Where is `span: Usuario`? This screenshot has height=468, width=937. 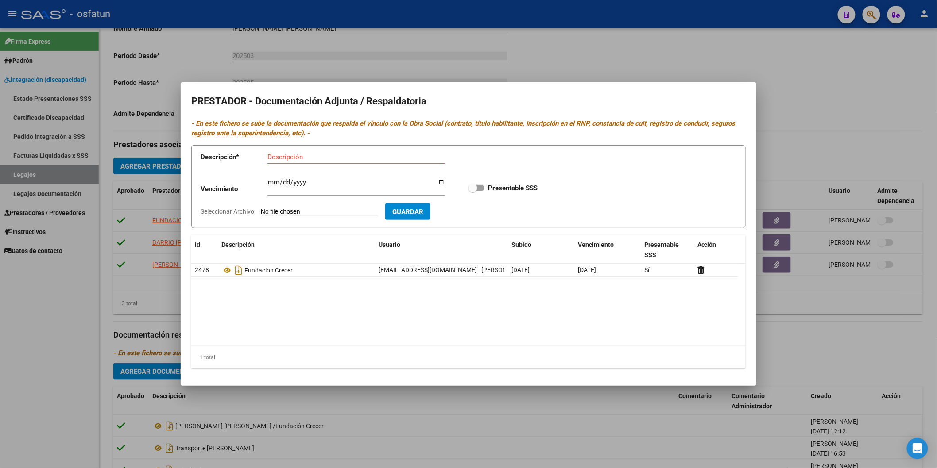 span: Usuario is located at coordinates (389, 245).